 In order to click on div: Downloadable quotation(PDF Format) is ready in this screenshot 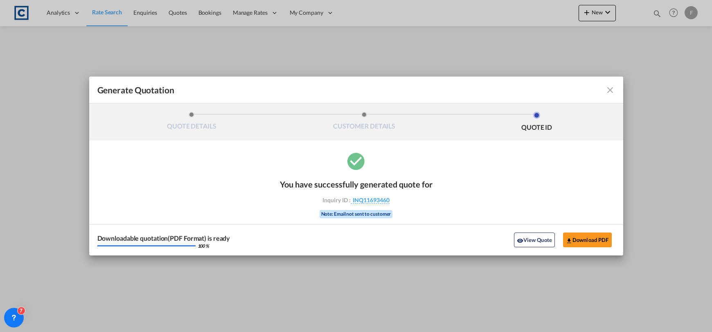, I will do `click(164, 238)`.